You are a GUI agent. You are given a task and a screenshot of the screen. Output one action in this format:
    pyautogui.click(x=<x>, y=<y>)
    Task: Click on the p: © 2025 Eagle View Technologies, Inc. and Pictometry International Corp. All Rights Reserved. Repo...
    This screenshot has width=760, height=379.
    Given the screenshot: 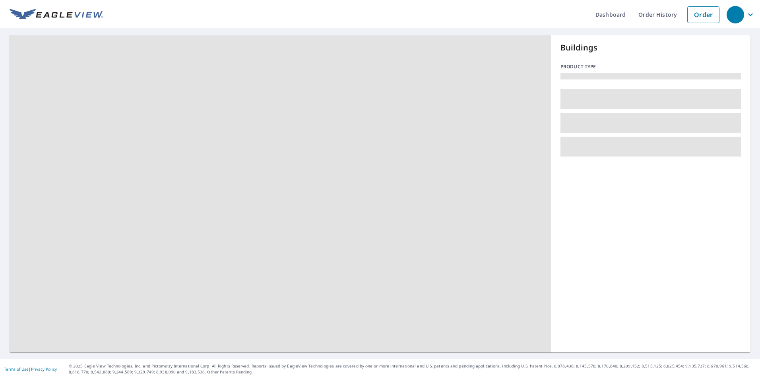 What is the action you would take?
    pyautogui.click(x=412, y=369)
    